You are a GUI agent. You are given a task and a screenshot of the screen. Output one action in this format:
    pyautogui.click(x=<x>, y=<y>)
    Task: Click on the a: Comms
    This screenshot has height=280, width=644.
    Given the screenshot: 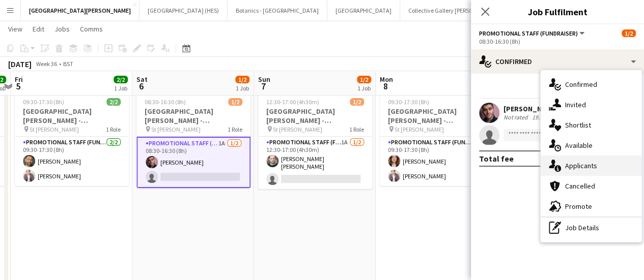 What is the action you would take?
    pyautogui.click(x=91, y=29)
    